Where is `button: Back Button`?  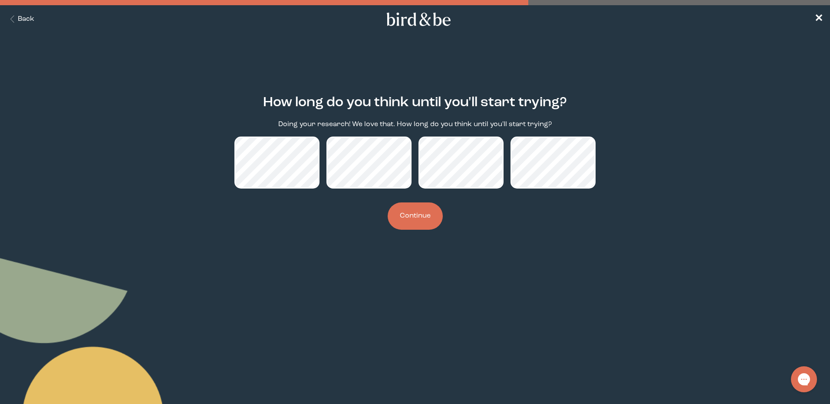
button: Back Button is located at coordinates (20, 19).